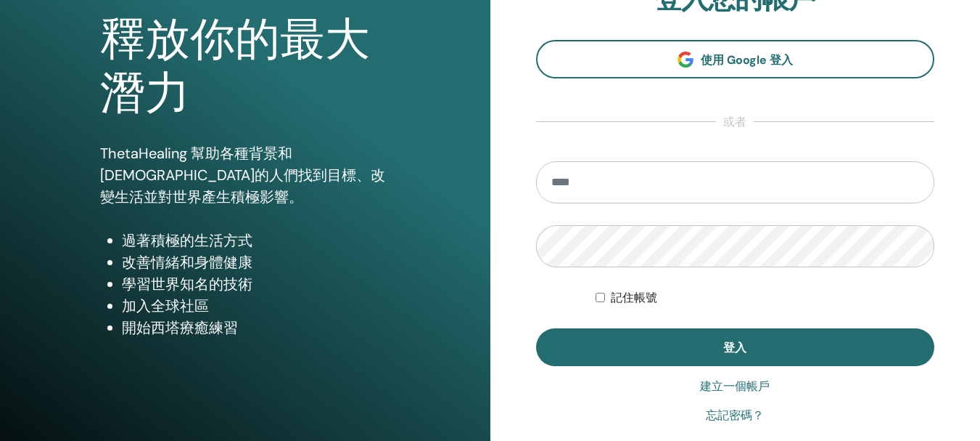  I want to click on font: 或者, so click(734, 121).